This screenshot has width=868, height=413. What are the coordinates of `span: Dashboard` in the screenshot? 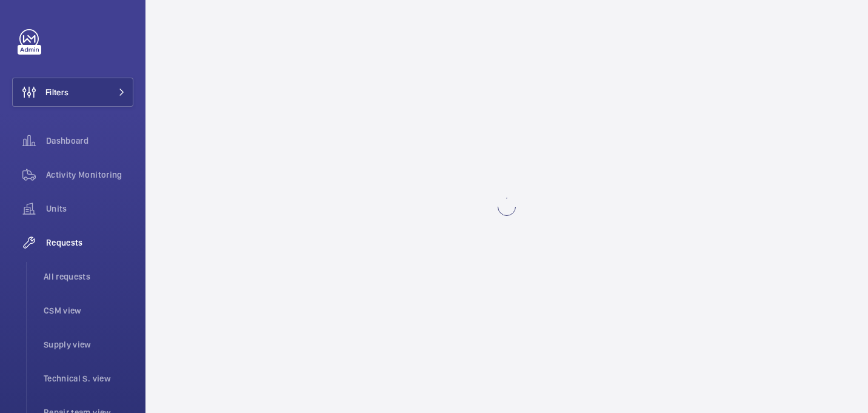 It's located at (90, 140).